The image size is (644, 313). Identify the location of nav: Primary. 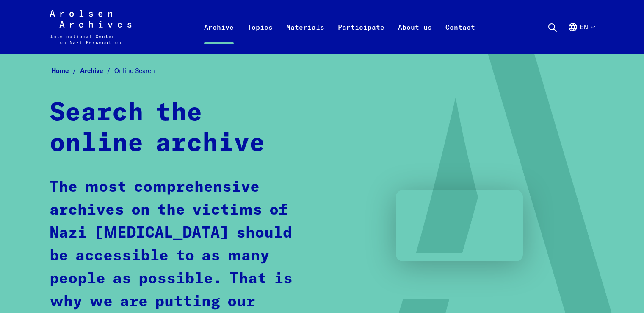
(340, 27).